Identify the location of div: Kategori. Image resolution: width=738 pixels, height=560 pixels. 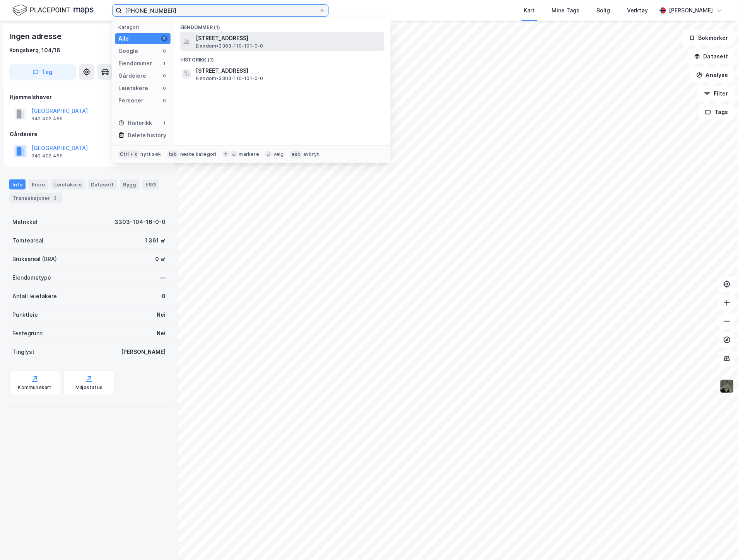
(144, 27).